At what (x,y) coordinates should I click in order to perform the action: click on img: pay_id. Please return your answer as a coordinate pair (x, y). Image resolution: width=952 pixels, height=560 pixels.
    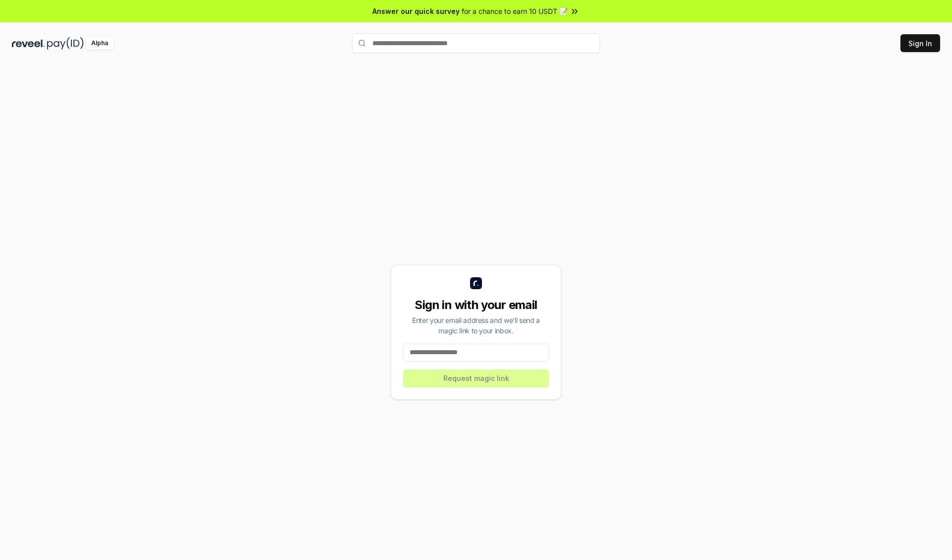
    Looking at the image, I should click on (66, 43).